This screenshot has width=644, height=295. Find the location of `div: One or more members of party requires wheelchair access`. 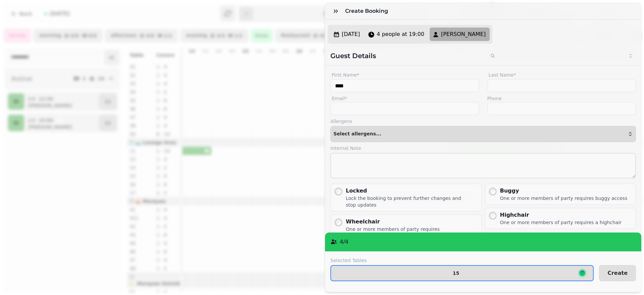

div: One or more members of party requires wheelchair access is located at coordinates (413, 233).